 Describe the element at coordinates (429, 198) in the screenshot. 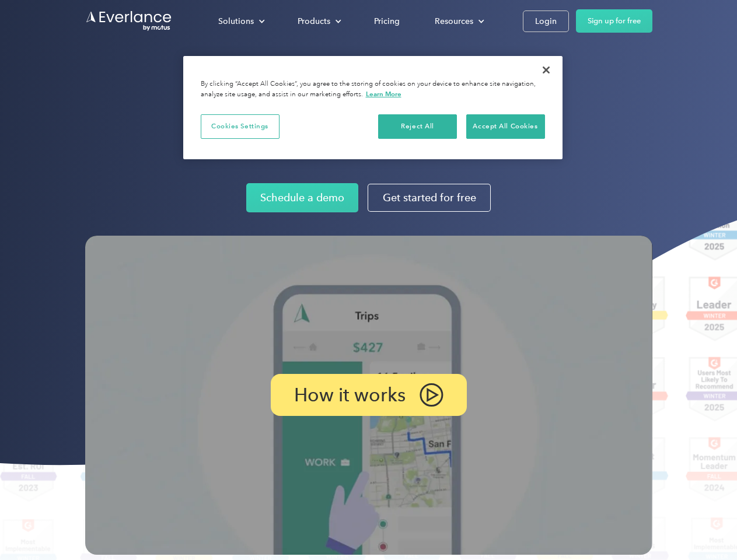

I see `a: Get started for free` at that location.